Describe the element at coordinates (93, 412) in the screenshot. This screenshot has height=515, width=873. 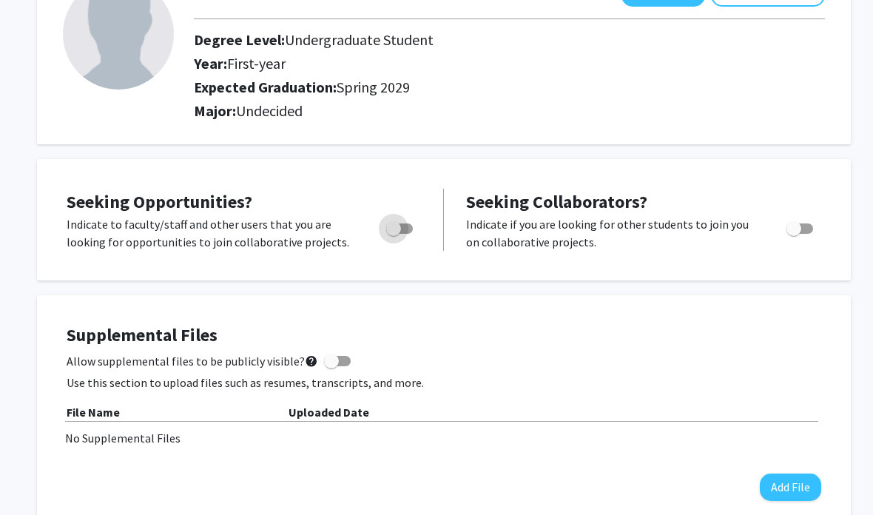
I see `b: File Name` at that location.